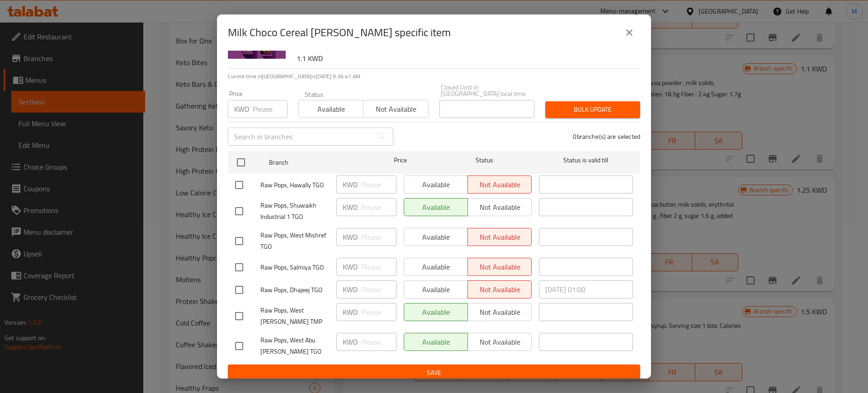 The width and height of the screenshot is (868, 393). Describe the element at coordinates (434, 373) in the screenshot. I see `button: Save` at that location.